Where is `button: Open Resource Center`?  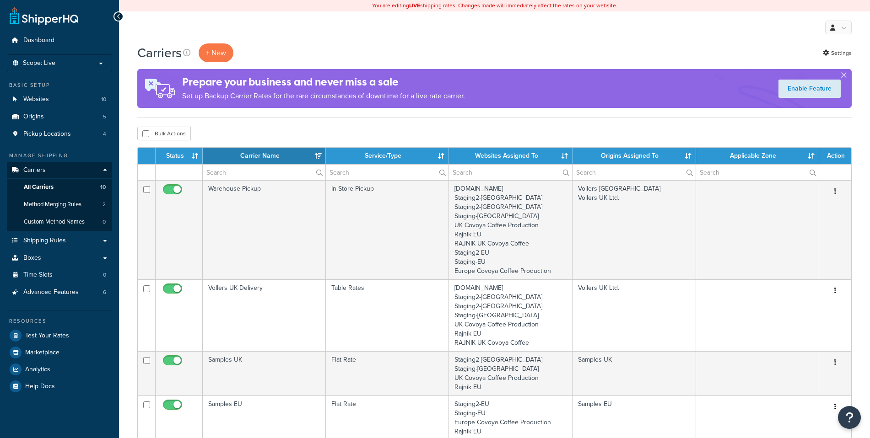 button: Open Resource Center is located at coordinates (849, 418).